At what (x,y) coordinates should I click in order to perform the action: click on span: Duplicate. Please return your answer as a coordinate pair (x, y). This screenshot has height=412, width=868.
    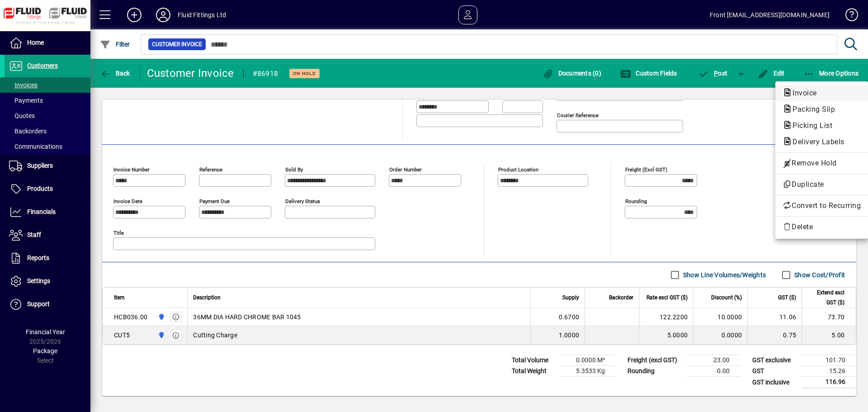
    Looking at the image, I should click on (821, 184).